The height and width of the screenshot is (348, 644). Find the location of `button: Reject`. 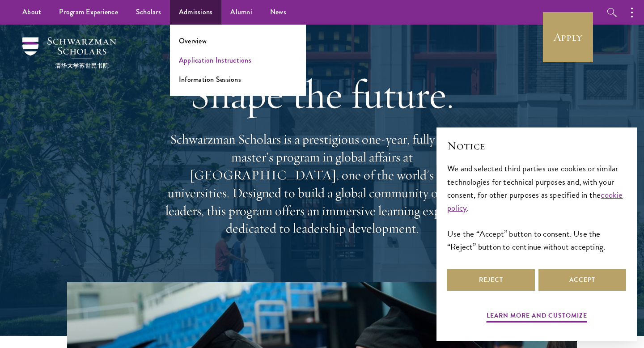

button: Reject is located at coordinates (491, 280).